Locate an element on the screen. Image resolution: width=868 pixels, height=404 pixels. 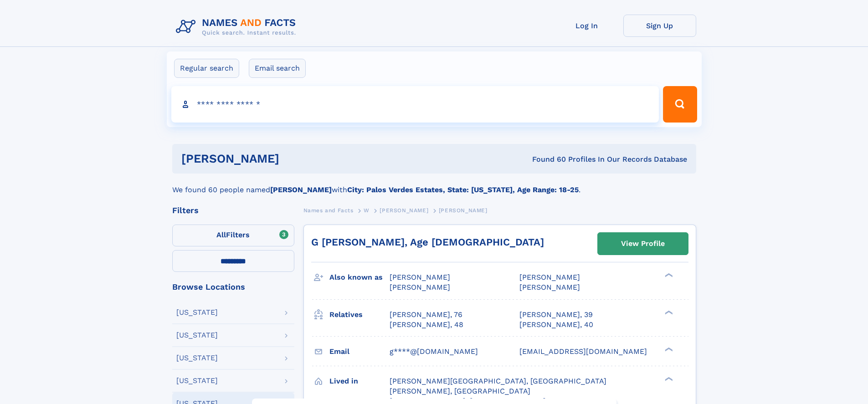
a: Names and Facts is located at coordinates (328, 210).